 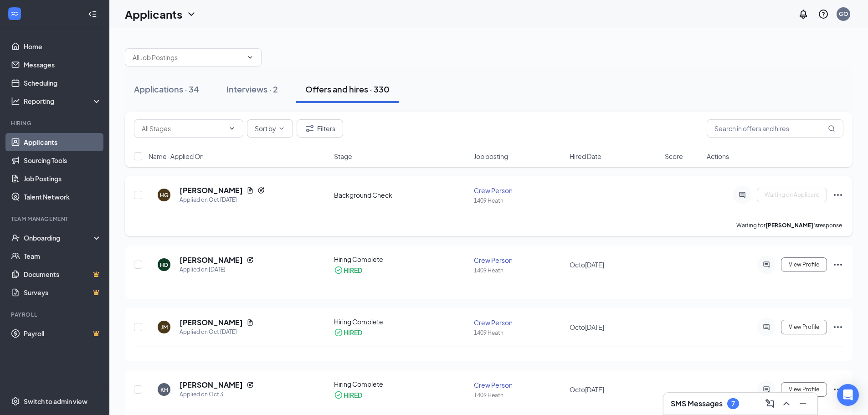 I want to click on span: Stage, so click(x=343, y=156).